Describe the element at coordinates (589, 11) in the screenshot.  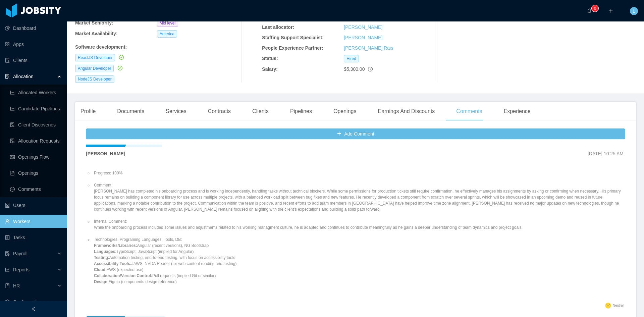
I see `i: icon: bell` at that location.